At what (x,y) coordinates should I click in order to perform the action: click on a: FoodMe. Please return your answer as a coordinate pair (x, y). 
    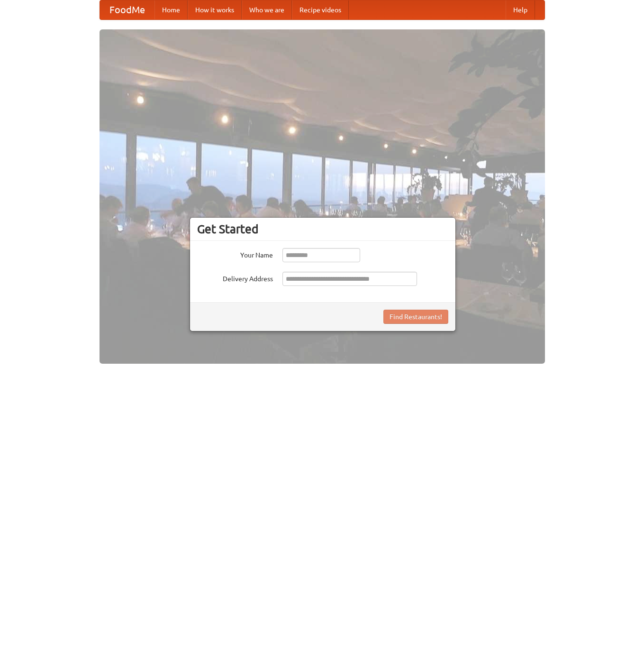
    Looking at the image, I should click on (127, 10).